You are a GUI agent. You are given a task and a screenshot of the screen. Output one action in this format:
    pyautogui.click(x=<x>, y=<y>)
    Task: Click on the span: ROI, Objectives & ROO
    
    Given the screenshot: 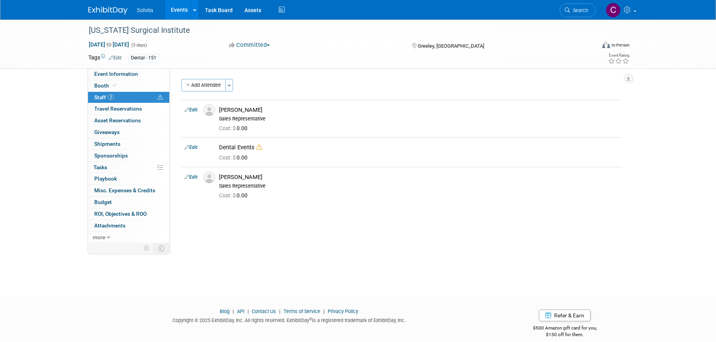 What is the action you would take?
    pyautogui.click(x=120, y=214)
    